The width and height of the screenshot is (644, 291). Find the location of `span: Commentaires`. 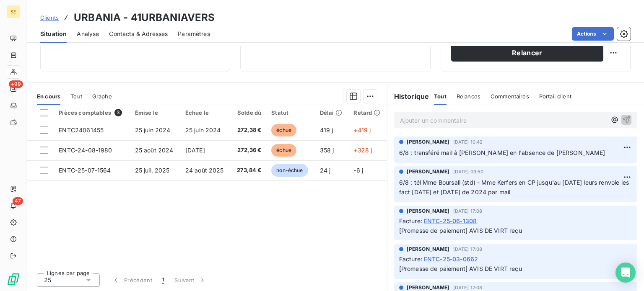

span: Commentaires is located at coordinates (510, 96).